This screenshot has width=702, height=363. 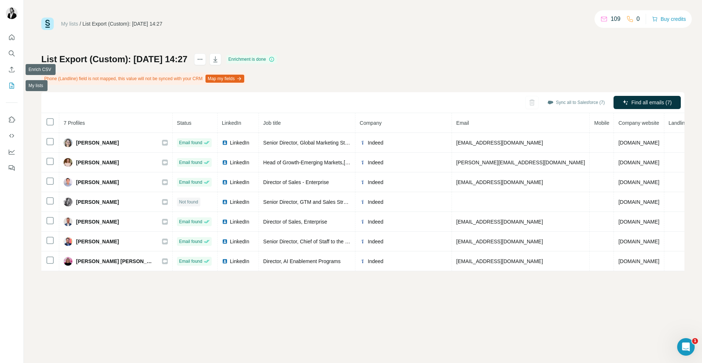 I want to click on span: Status, so click(x=184, y=123).